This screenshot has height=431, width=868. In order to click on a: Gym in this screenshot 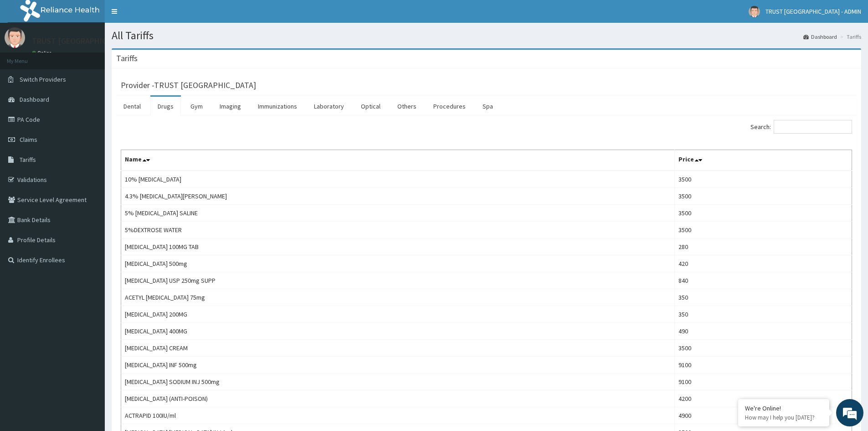, I will do `click(196, 106)`.